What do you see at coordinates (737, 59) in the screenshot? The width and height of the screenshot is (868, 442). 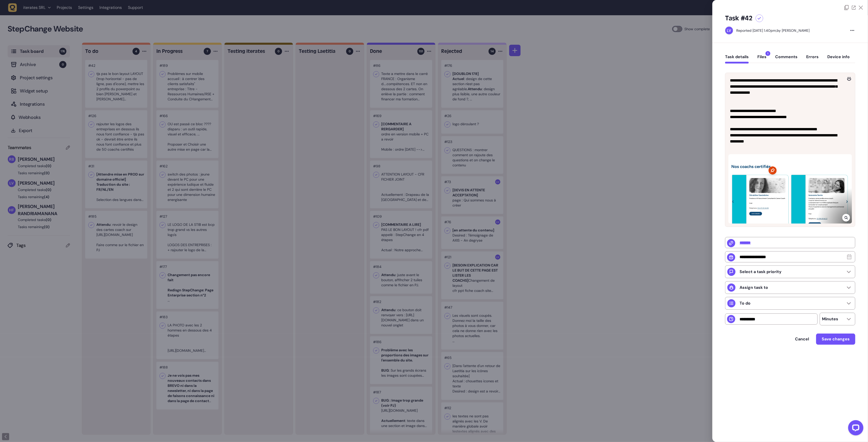 I see `button: Task details` at bounding box center [737, 59].